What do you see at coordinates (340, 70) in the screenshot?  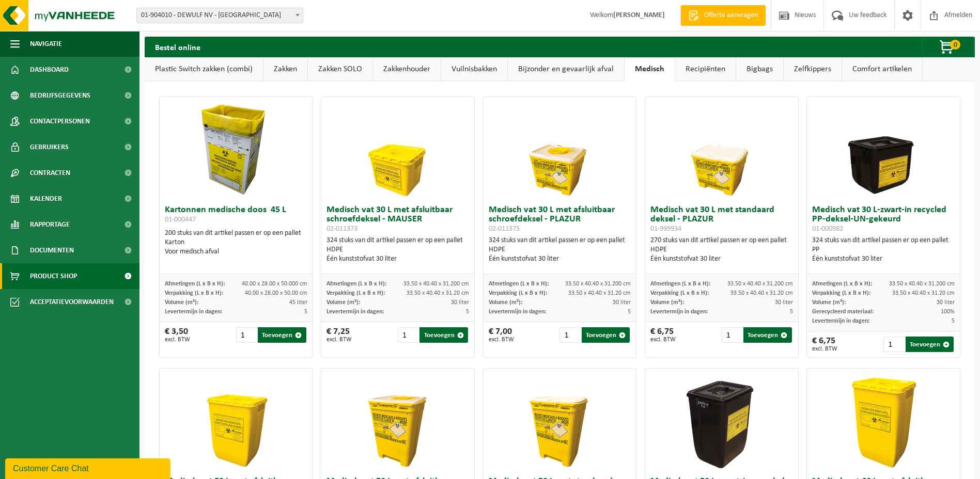 I see `a: Zakken SOLO` at bounding box center [340, 70].